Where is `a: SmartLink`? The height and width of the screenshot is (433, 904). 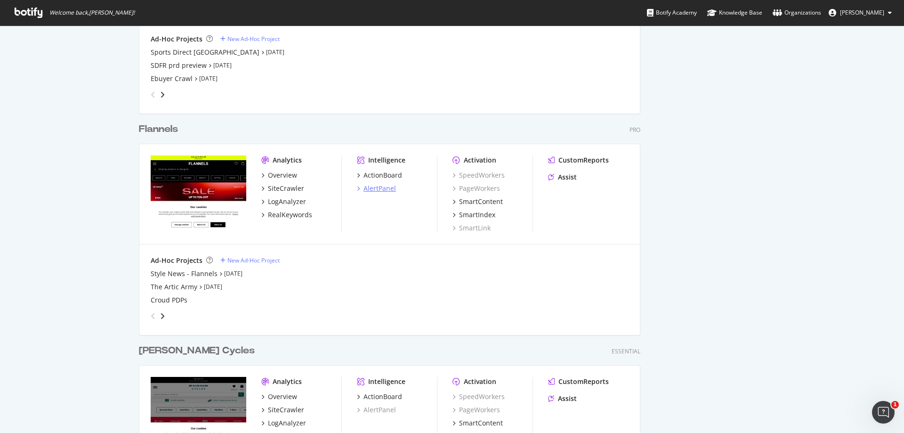
a: SmartLink is located at coordinates (471, 228).